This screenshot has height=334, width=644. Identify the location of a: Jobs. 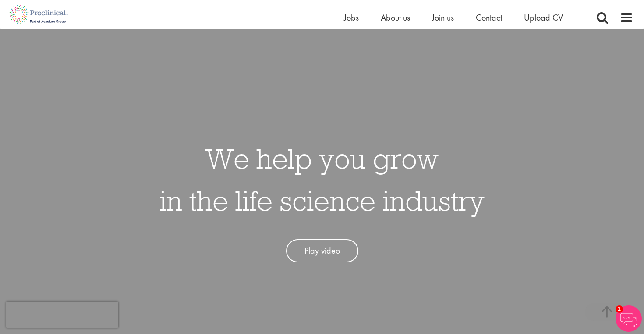
(351, 18).